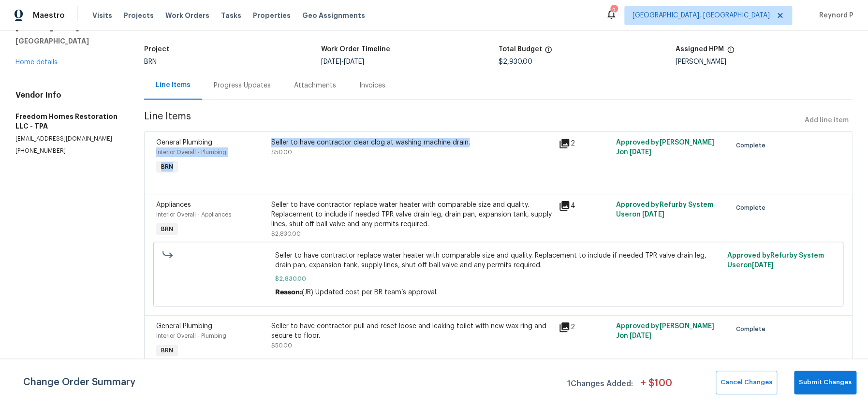 The image size is (868, 405). Describe the element at coordinates (600, 384) in the screenshot. I see `span: 1 Changes Added:` at that location.